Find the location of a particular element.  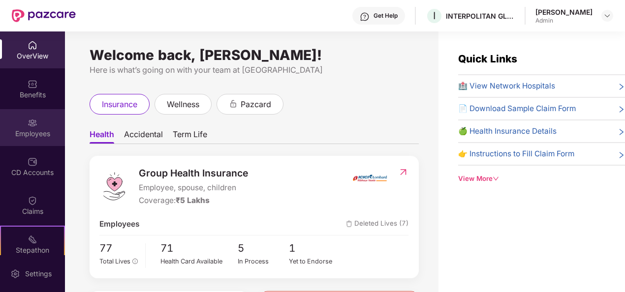

span: insurance is located at coordinates (120, 104).